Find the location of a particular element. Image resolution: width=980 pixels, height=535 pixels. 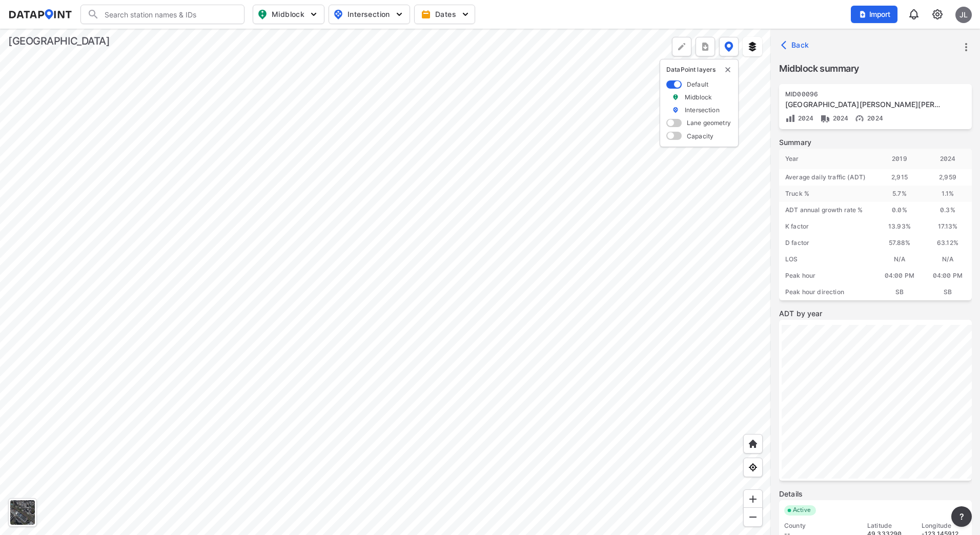

div: Toggle basemap is located at coordinates (22, 513).